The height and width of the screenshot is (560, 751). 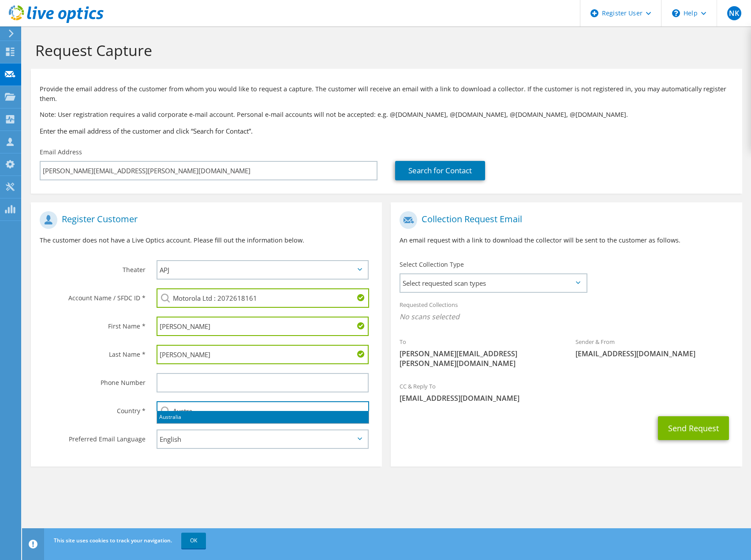 What do you see at coordinates (566, 392) in the screenshot?
I see `div: CC & Reply To` at bounding box center [566, 392].